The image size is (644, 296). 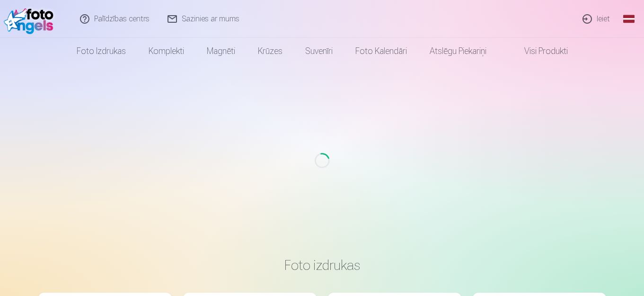 What do you see at coordinates (319, 51) in the screenshot?
I see `a: Suvenīri` at bounding box center [319, 51].